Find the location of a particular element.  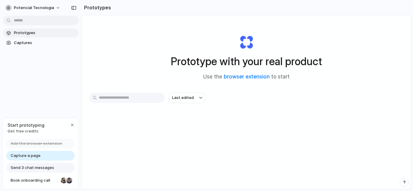

span: Last edited is located at coordinates (183, 98).